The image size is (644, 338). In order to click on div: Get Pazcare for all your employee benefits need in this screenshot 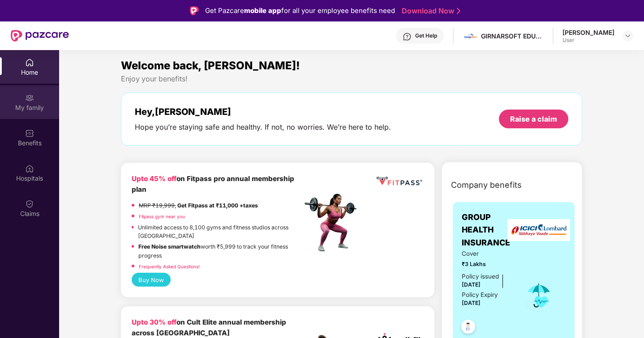, I will do `click(300, 11)`.